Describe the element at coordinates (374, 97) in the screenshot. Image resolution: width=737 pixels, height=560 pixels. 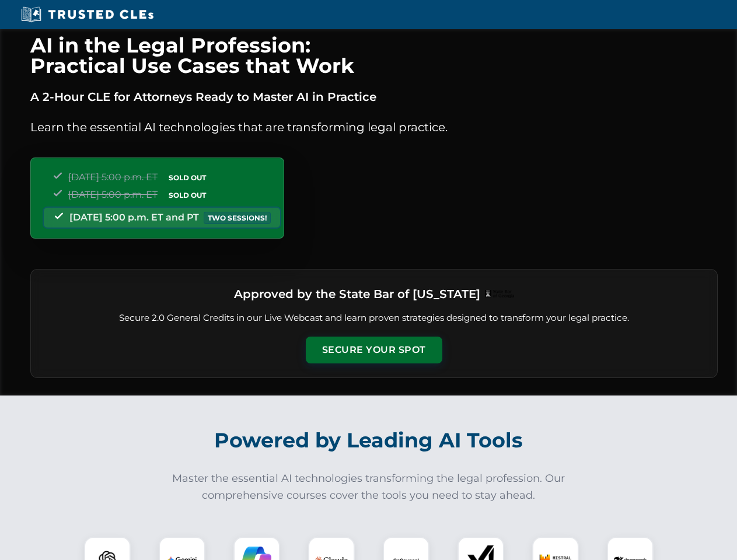
I see `p: A 2-Hour CLE for Attorneys Ready to Master AI in Practice` at that location.